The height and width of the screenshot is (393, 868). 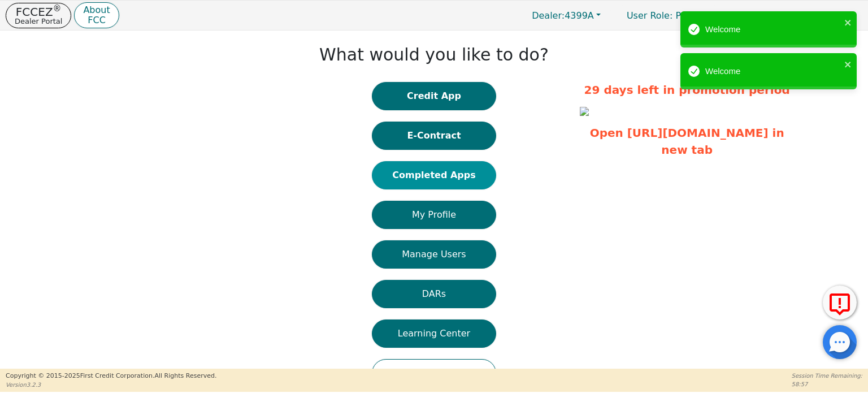 What do you see at coordinates (563, 15) in the screenshot?
I see `span: 4399A` at bounding box center [563, 15].